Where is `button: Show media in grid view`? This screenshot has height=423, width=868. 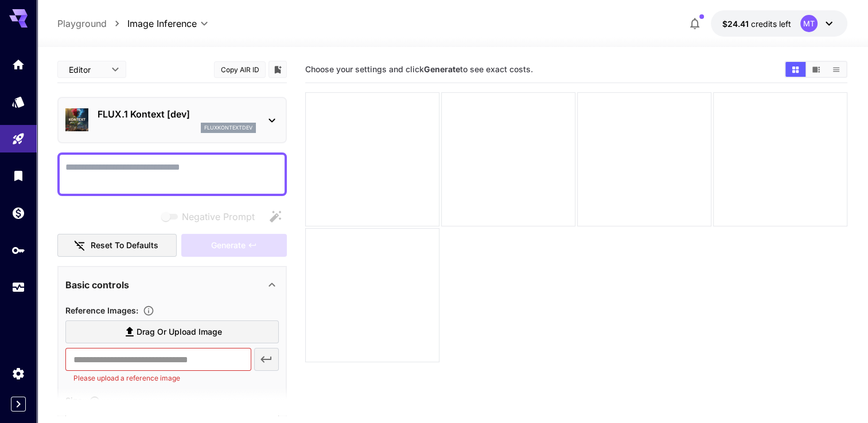
button: Show media in grid view is located at coordinates (795, 69).